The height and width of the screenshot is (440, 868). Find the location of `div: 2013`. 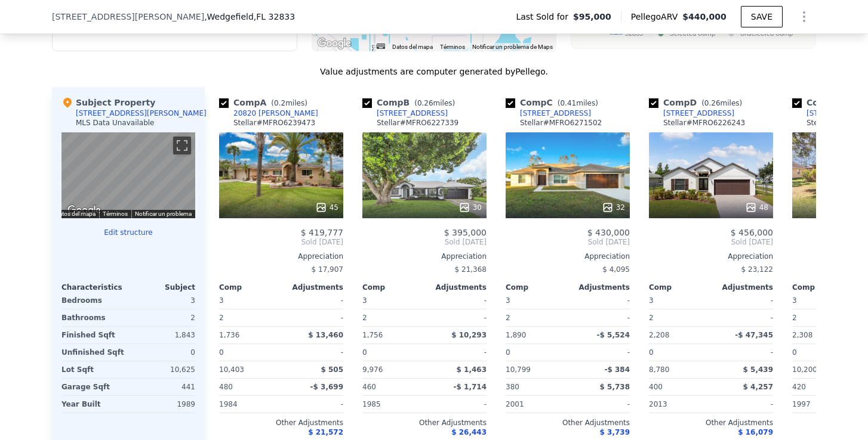

div: 2013 is located at coordinates (679, 405).